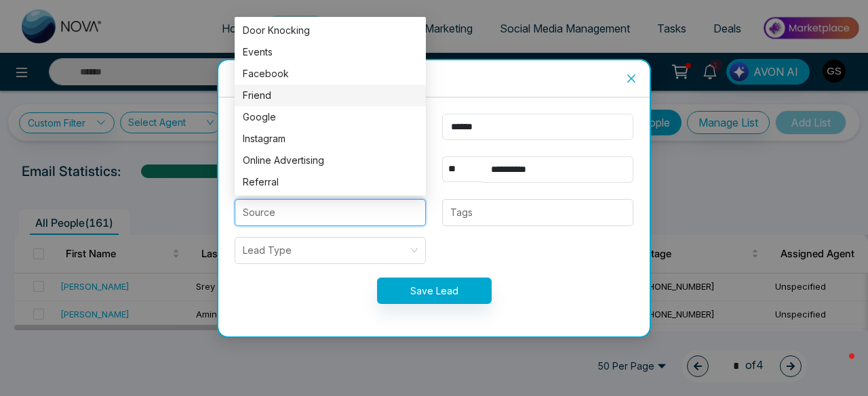  I want to click on div: Referral, so click(330, 182).